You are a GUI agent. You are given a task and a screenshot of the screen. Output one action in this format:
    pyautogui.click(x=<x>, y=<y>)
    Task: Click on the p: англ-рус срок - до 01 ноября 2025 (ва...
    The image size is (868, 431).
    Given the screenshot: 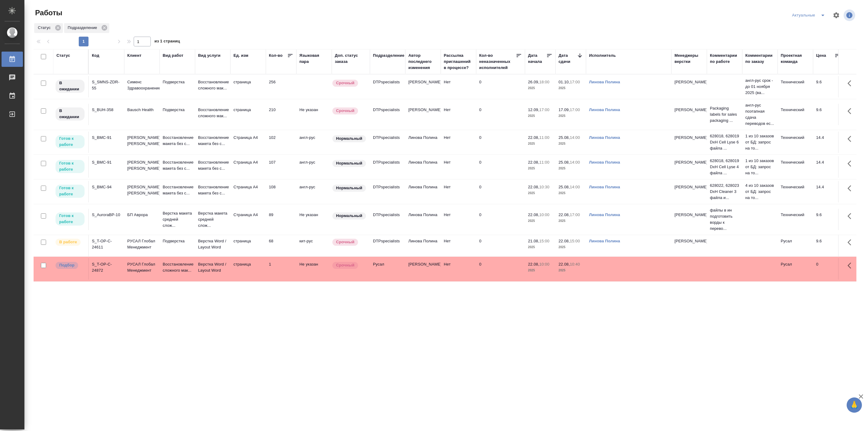 What is the action you would take?
    pyautogui.click(x=760, y=86)
    